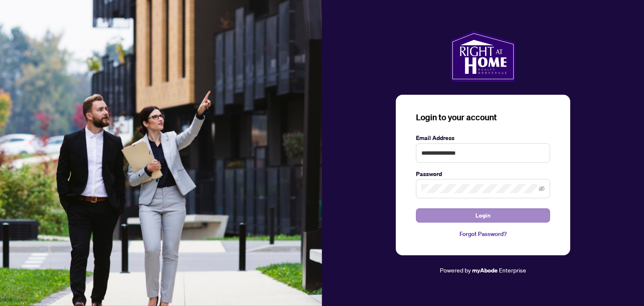 The width and height of the screenshot is (644, 306). I want to click on span: eye-invisible, so click(542, 189).